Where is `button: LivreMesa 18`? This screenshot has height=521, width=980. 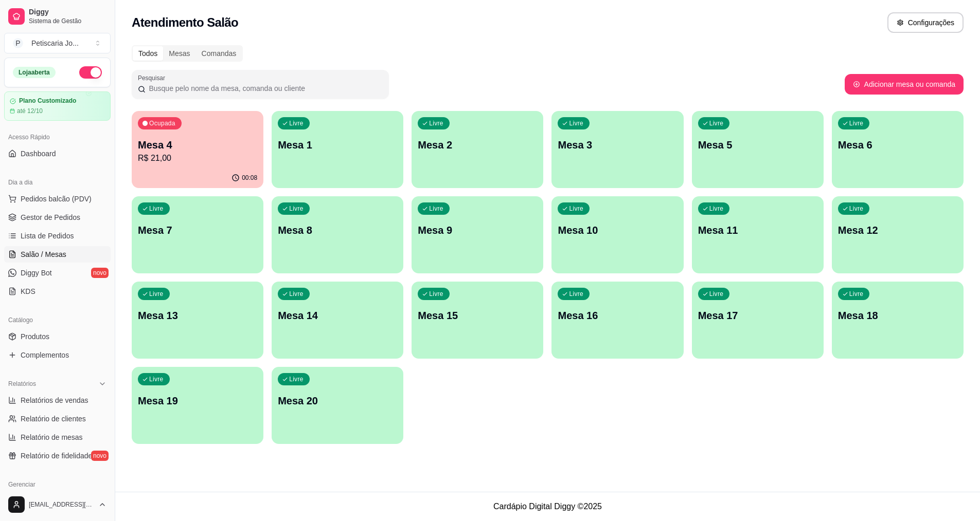
button: LivreMesa 18 is located at coordinates (898, 320).